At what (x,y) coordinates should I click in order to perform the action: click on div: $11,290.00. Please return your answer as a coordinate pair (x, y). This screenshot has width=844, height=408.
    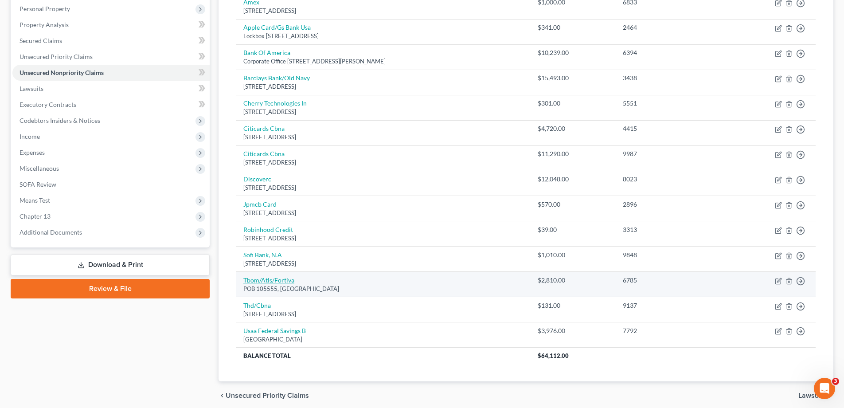
    Looking at the image, I should click on (573, 154).